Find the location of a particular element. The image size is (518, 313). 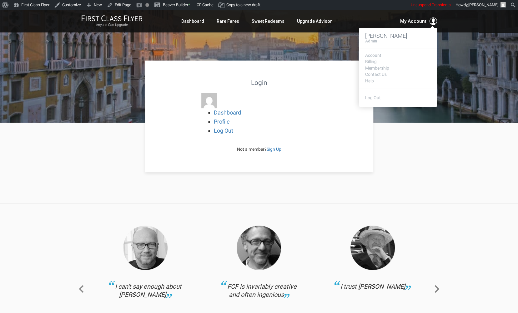

button: My Account is located at coordinates (419, 21).